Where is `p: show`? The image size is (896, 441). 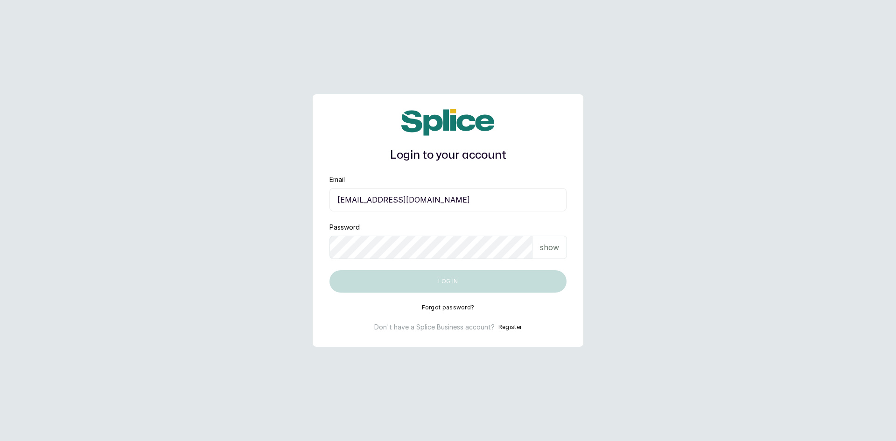
p: show is located at coordinates (549, 247).